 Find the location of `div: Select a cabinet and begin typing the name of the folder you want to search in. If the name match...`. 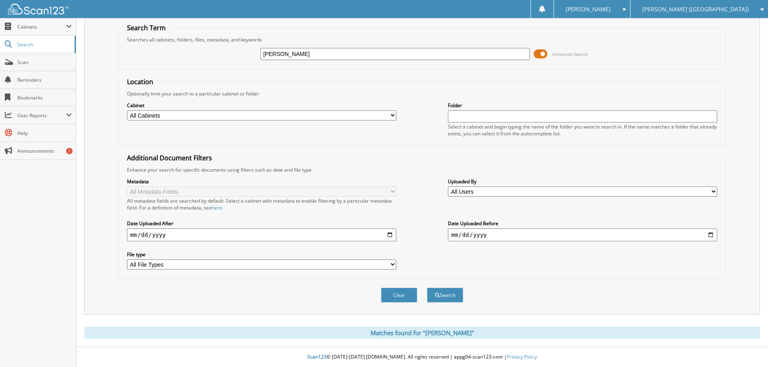

div: Select a cabinet and begin typing the name of the folder you want to search in. If the name match... is located at coordinates (582, 130).